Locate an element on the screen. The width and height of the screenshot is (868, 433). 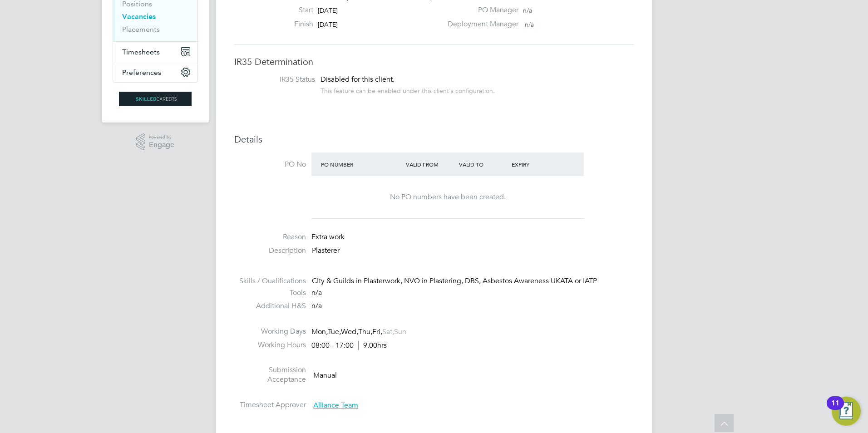
label: PO Manager is located at coordinates (480, 10).